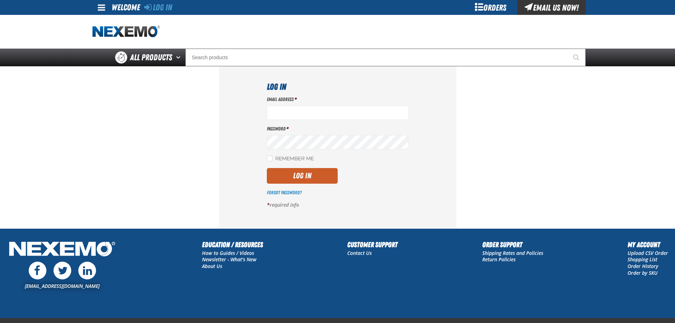  I want to click on a: About Us, so click(212, 266).